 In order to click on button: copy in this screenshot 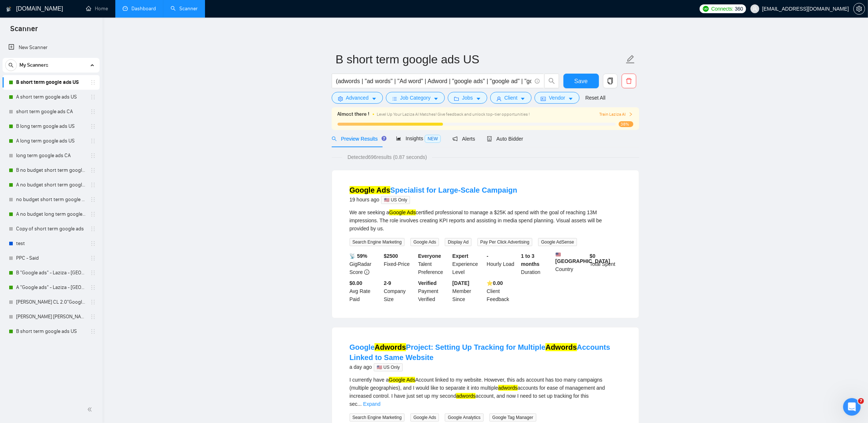, I will do `click(611, 81)`.